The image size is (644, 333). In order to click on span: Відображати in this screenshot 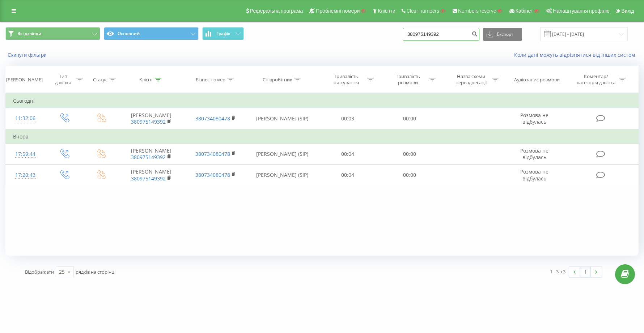, I will do `click(39, 272)`.